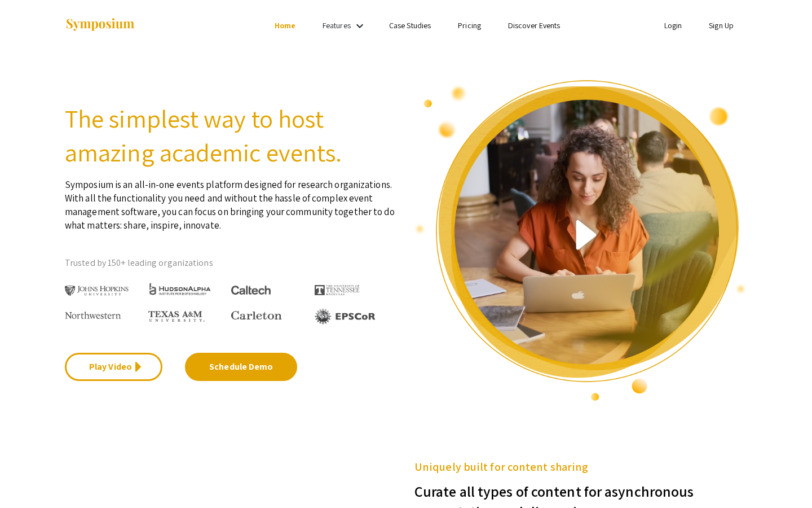 The height and width of the screenshot is (508, 812). I want to click on mat-icon: Expand Features list, so click(360, 26).